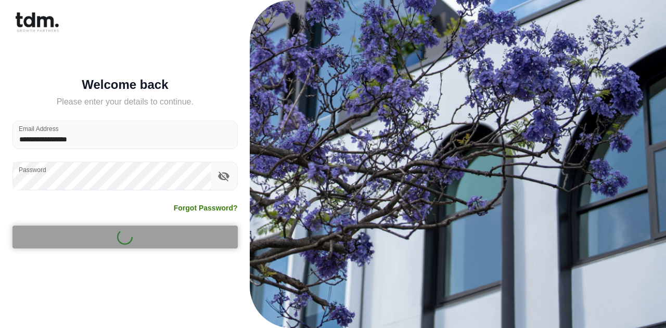 The height and width of the screenshot is (328, 666). What do you see at coordinates (125, 85) in the screenshot?
I see `h5: Welcome back` at bounding box center [125, 85].